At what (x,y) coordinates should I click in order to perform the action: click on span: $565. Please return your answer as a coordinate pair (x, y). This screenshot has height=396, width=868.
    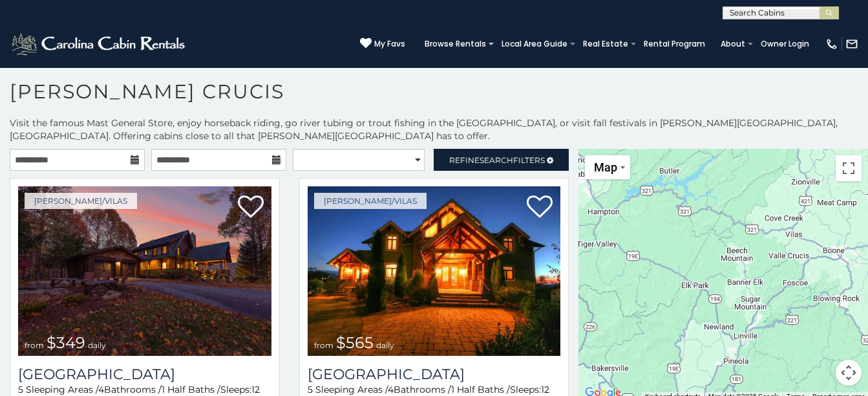
    Looking at the image, I should click on (355, 342).